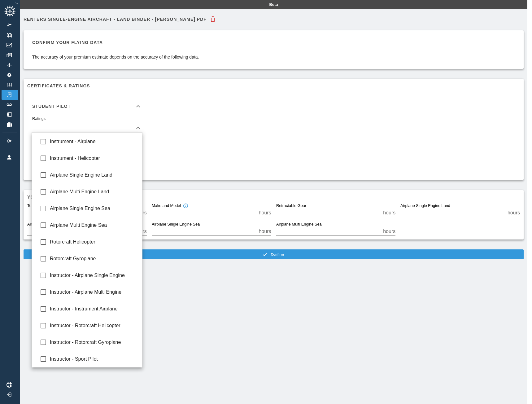 The height and width of the screenshot is (404, 532). Describe the element at coordinates (94, 225) in the screenshot. I see `span: Airplane Multi Engine Sea` at that location.